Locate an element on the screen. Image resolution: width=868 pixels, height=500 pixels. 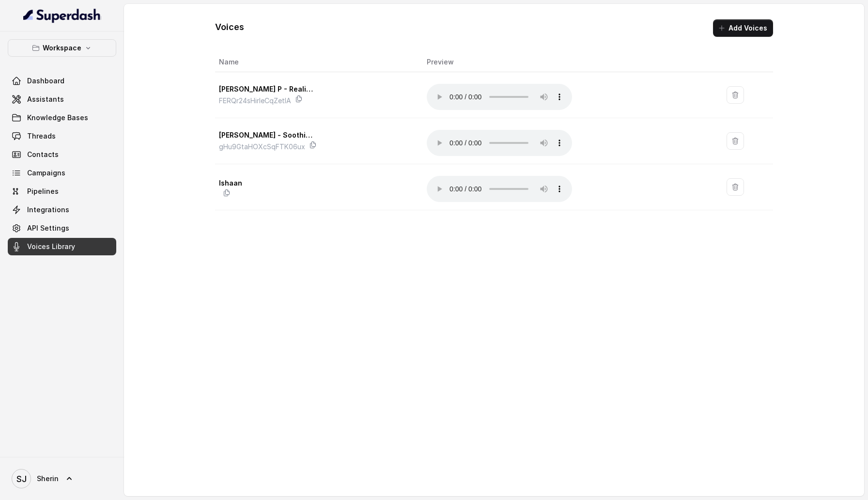
span: Dashboard is located at coordinates (45, 81).